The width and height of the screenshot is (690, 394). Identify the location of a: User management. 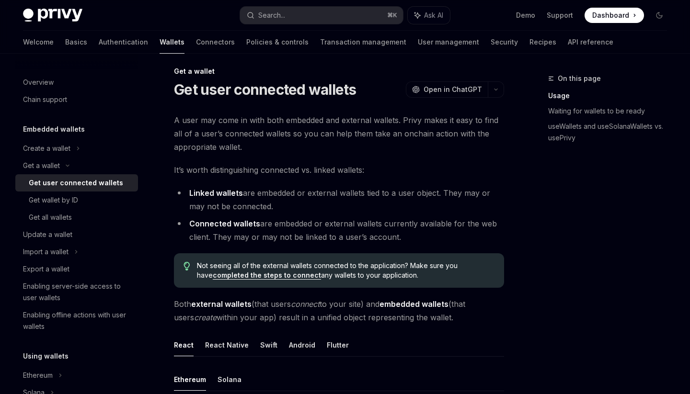
(448, 42).